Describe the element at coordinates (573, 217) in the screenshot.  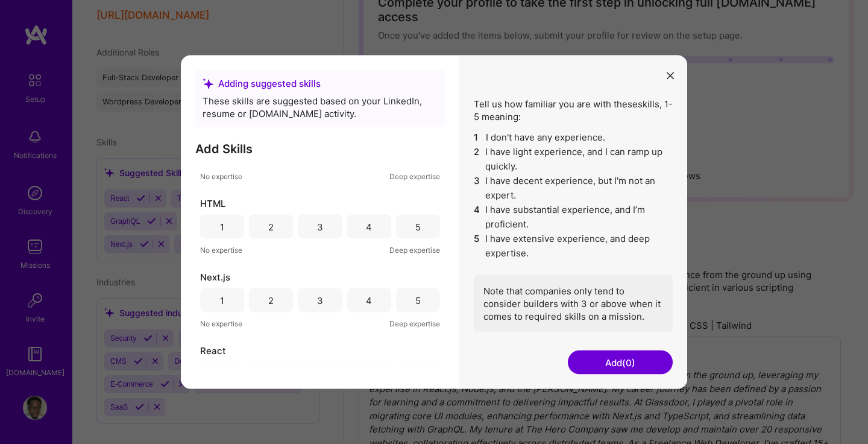
I see `li: I have substantial experience, and I’m proficient.` at that location.